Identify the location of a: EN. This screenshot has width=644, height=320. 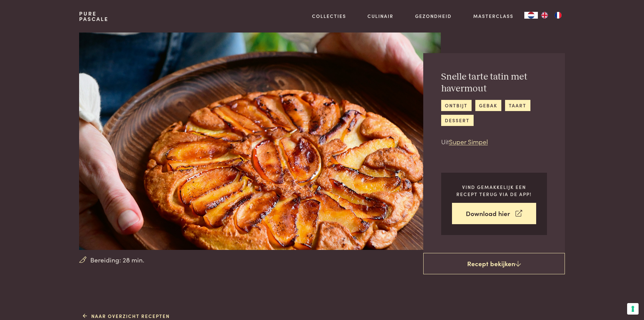
(545, 15).